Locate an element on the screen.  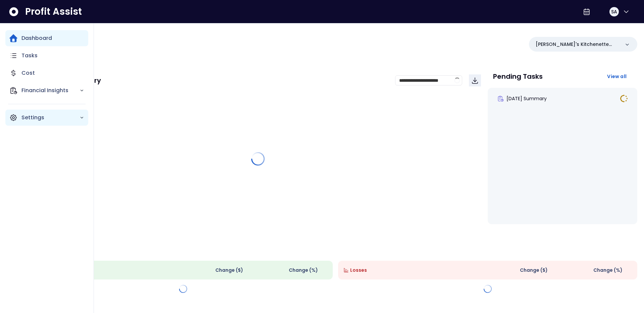
p: Dashboard is located at coordinates (37, 38).